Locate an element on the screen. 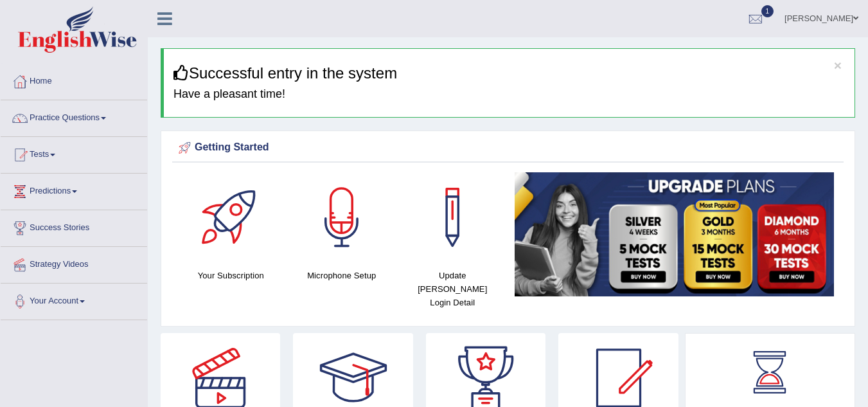 The height and width of the screenshot is (407, 868). a: Your Account is located at coordinates (74, 300).